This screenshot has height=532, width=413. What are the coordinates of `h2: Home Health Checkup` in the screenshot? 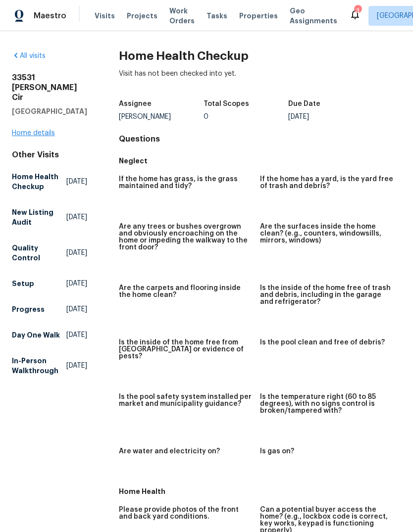 It's located at (260, 56).